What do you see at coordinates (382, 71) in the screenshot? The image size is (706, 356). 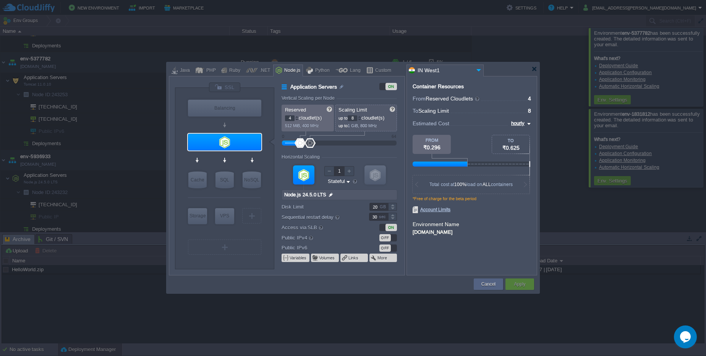 I see `div: Custom` at bounding box center [382, 71].